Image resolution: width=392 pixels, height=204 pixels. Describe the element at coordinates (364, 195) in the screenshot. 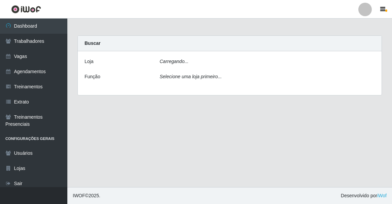

I see `span: Desenvolvido por` at that location.